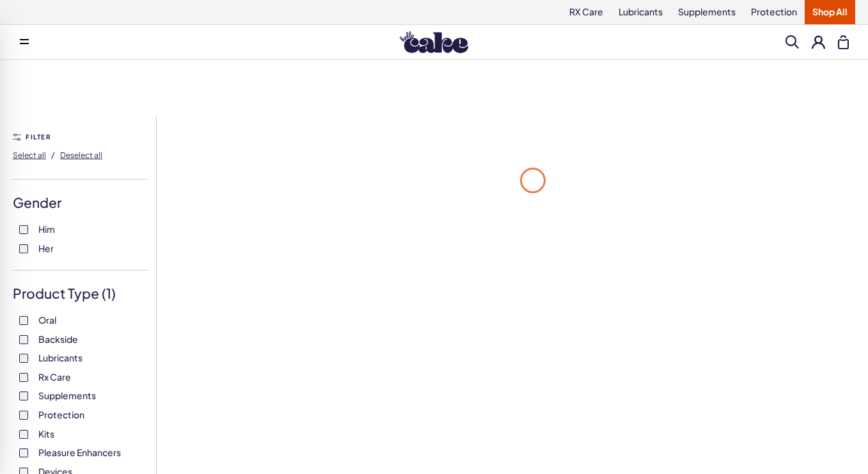 The height and width of the screenshot is (474, 868). Describe the element at coordinates (46, 248) in the screenshot. I see `span: Her` at that location.